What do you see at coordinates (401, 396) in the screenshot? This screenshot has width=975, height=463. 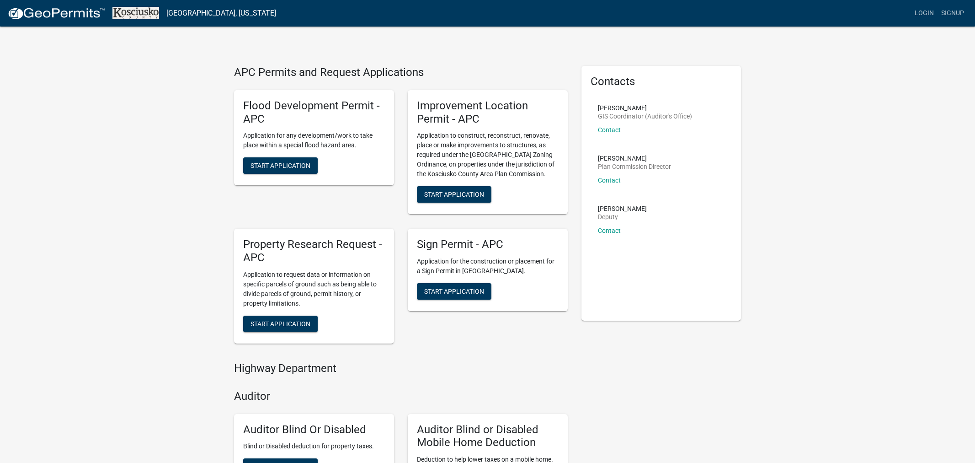 I see `h4: Auditor` at bounding box center [401, 396].